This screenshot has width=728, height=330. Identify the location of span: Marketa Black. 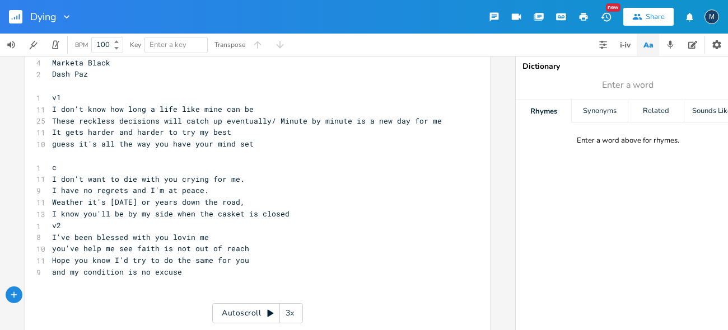
(81, 63).